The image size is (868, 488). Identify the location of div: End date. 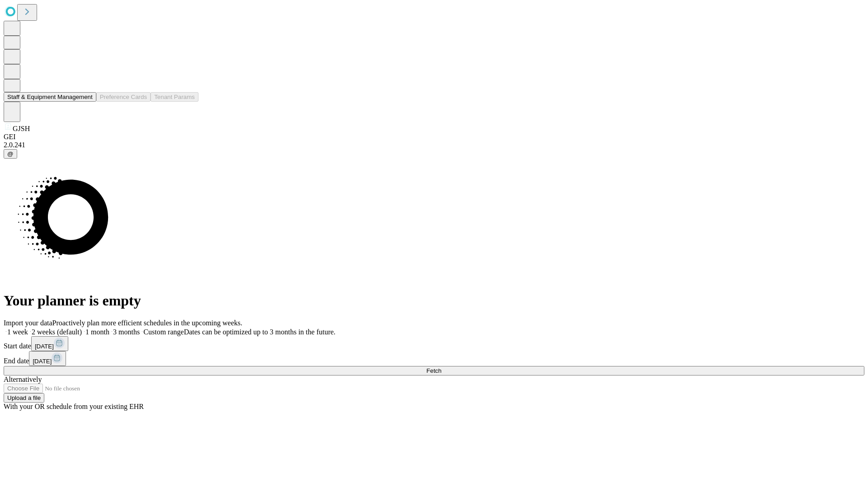
(434, 358).